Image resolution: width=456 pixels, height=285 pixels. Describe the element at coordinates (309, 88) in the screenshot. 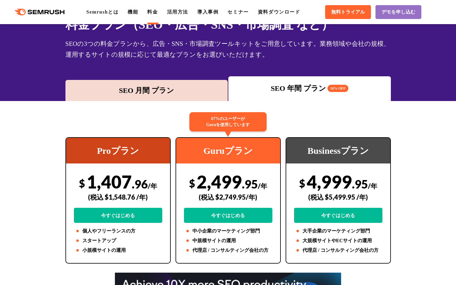

I see `div: SEO 年間 プラン` at that location.